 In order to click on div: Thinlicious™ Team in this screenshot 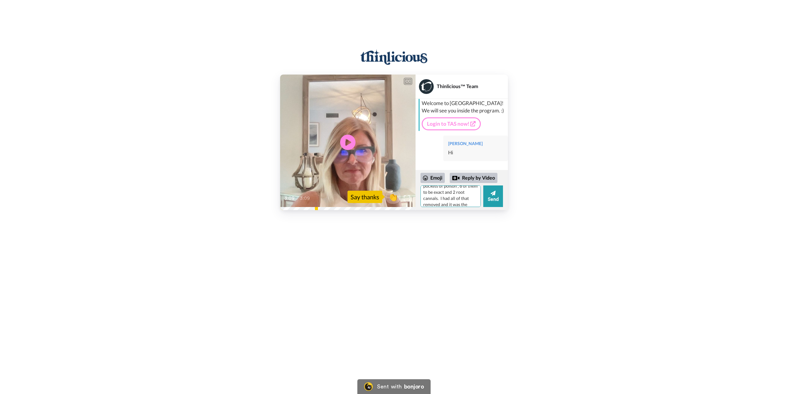, I will do `click(472, 86)`.